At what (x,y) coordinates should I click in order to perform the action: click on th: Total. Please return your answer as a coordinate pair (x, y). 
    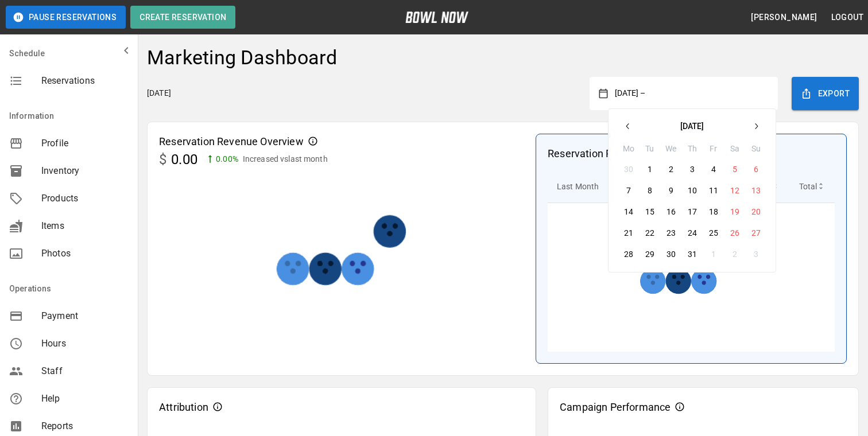
    Looking at the image, I should click on (813, 186).